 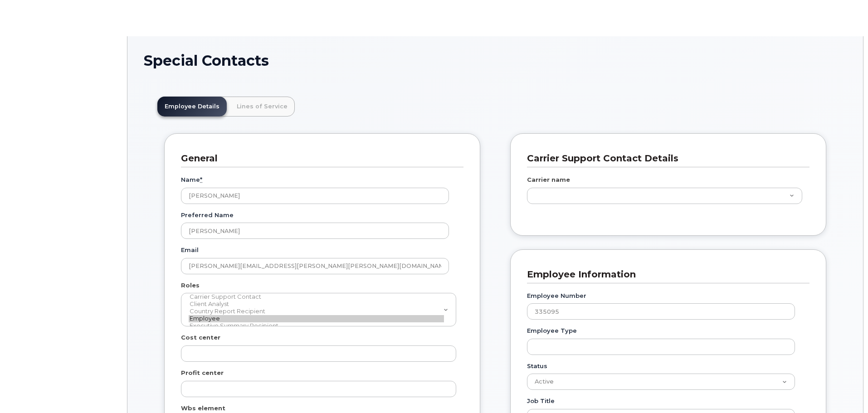 I want to click on h3: General, so click(x=319, y=158).